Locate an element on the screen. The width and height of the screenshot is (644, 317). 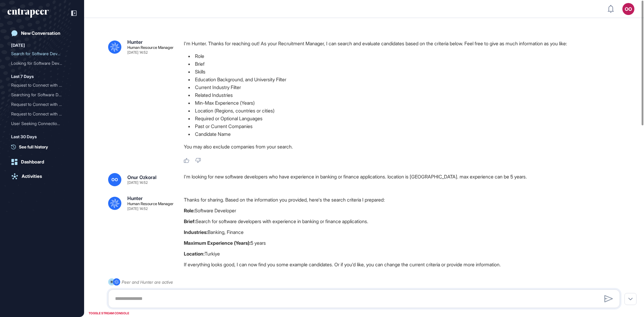
div: Dashboard is located at coordinates (32, 162).